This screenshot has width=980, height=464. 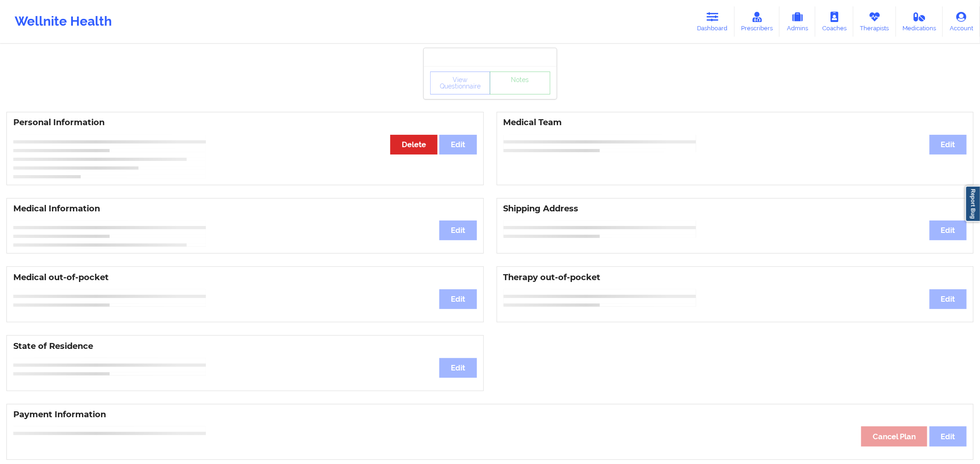 I want to click on a: Admins, so click(x=798, y=22).